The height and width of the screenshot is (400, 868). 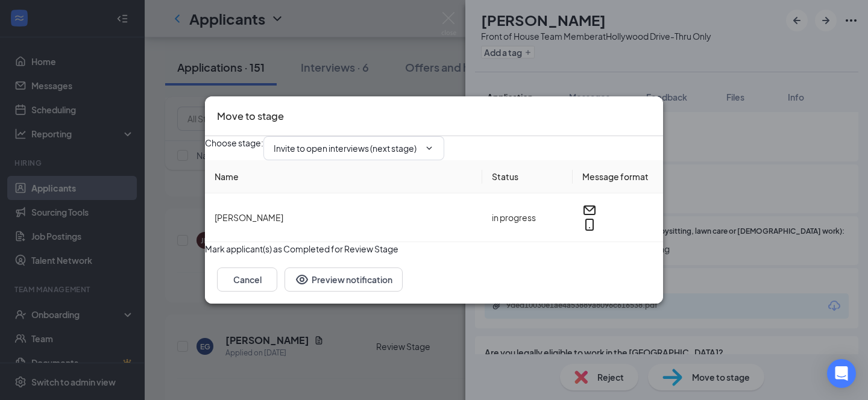 What do you see at coordinates (430, 149) in the screenshot?
I see `svg: ChevronDown` at bounding box center [430, 149].